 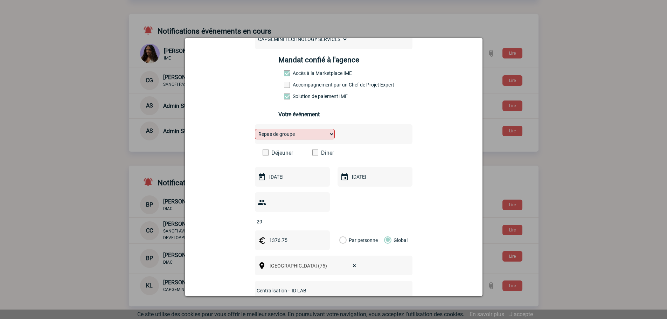 I want to click on input: Date de début, so click(x=292, y=177).